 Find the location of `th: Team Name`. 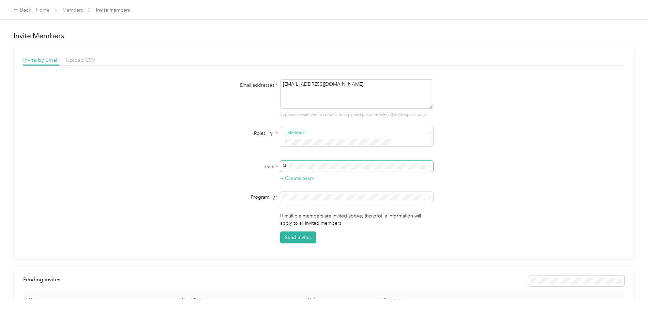

th: Team Name is located at coordinates (239, 299).